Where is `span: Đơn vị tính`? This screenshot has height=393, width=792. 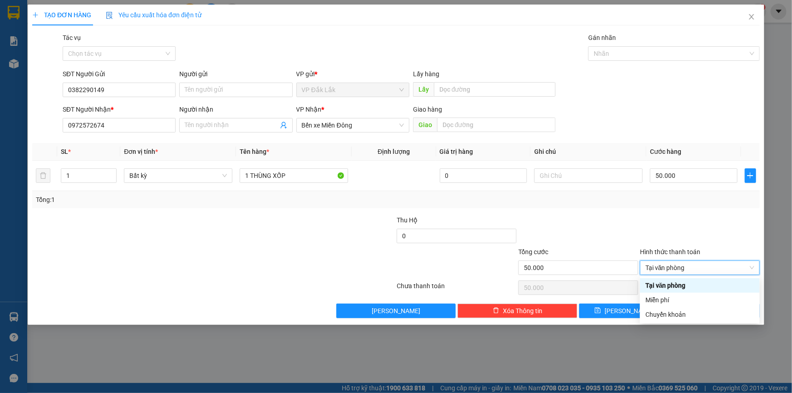 span: Đơn vị tính is located at coordinates (141, 152).